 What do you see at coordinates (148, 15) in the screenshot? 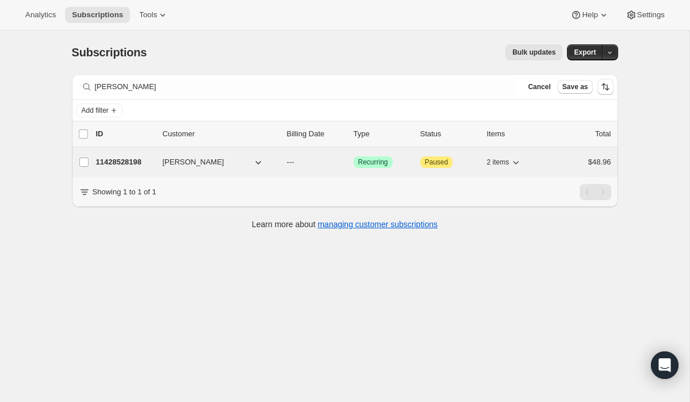
I see `span: Tools` at bounding box center [148, 15].